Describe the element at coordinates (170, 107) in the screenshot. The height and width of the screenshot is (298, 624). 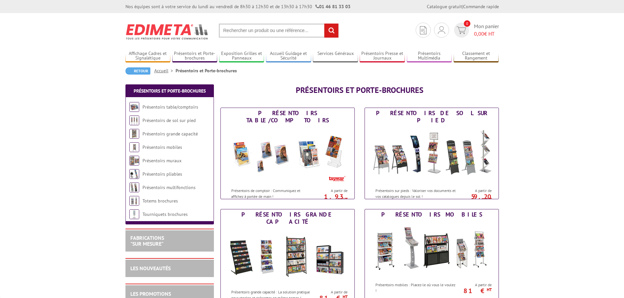
I see `a: Présentoirs table/comptoirs` at that location.